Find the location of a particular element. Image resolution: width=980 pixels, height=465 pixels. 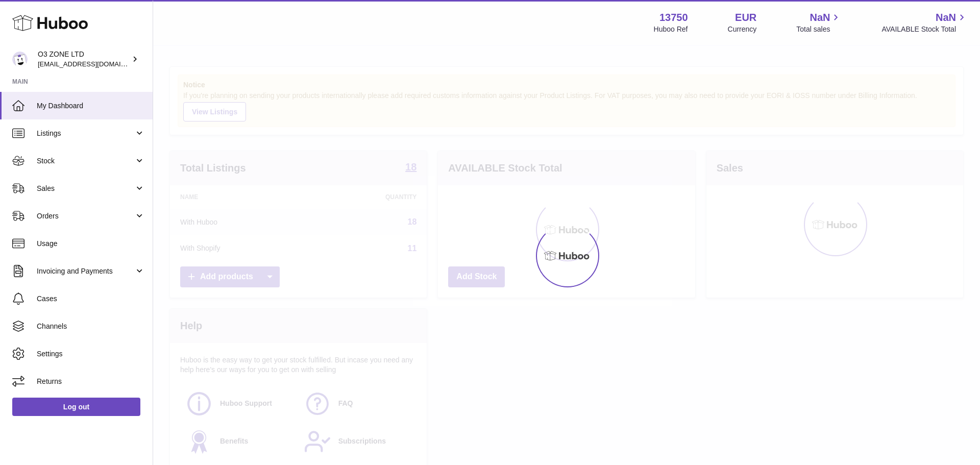

div: Currency is located at coordinates (742, 29).